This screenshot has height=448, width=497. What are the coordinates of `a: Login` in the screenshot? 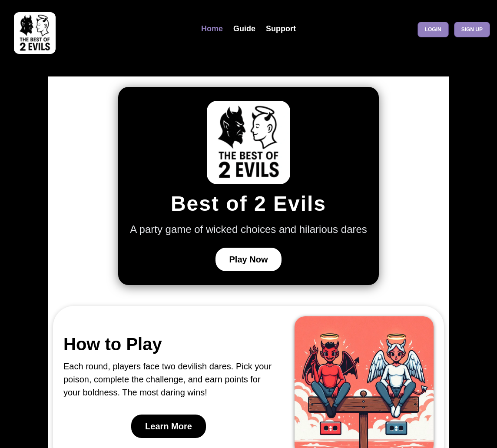 It's located at (433, 30).